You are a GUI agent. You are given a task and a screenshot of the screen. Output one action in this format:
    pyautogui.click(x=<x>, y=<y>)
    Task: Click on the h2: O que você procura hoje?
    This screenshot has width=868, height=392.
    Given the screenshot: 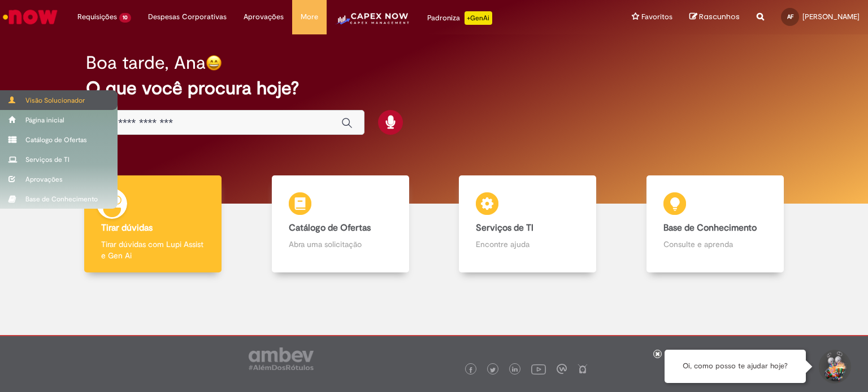 What is the action you would take?
    pyautogui.click(x=434, y=88)
    